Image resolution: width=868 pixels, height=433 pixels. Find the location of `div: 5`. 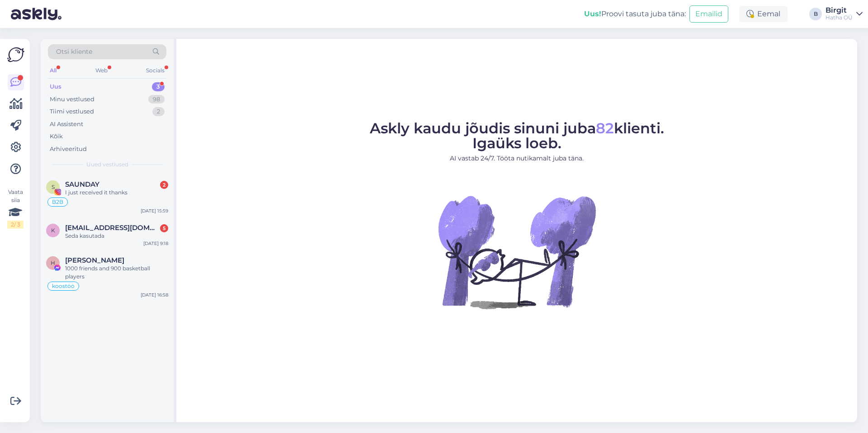

div: 5 is located at coordinates (164, 229).